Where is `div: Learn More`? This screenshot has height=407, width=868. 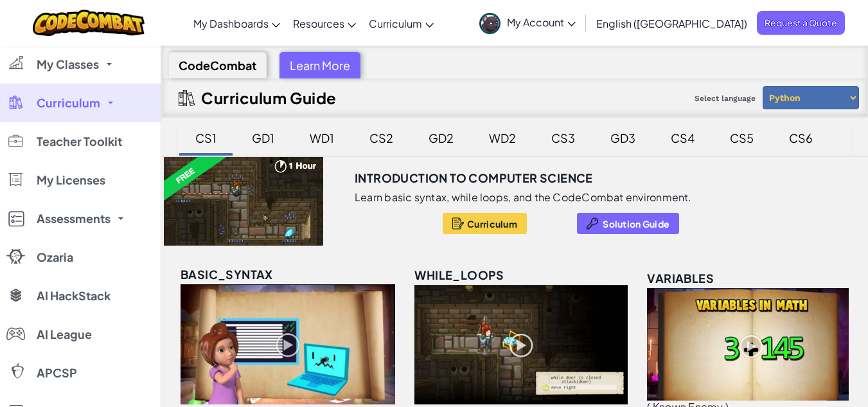 div: Learn More is located at coordinates (320, 65).